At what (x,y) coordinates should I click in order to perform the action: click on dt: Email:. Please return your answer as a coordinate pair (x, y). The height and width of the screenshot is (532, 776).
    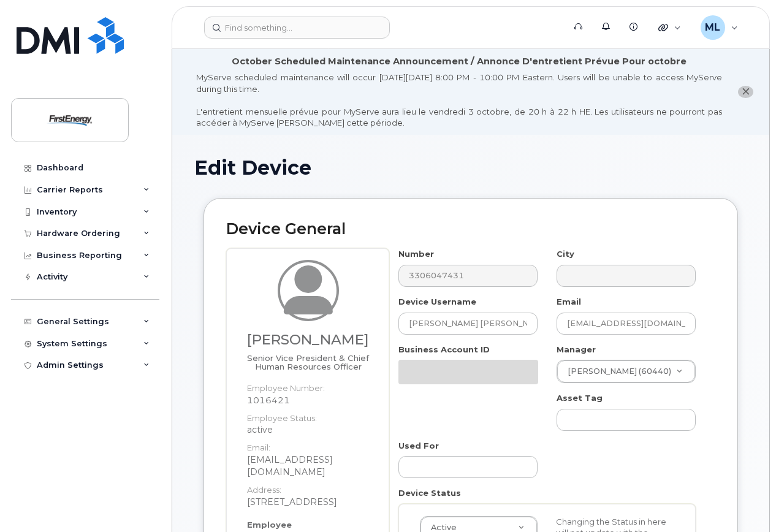
    Looking at the image, I should click on (309, 444).